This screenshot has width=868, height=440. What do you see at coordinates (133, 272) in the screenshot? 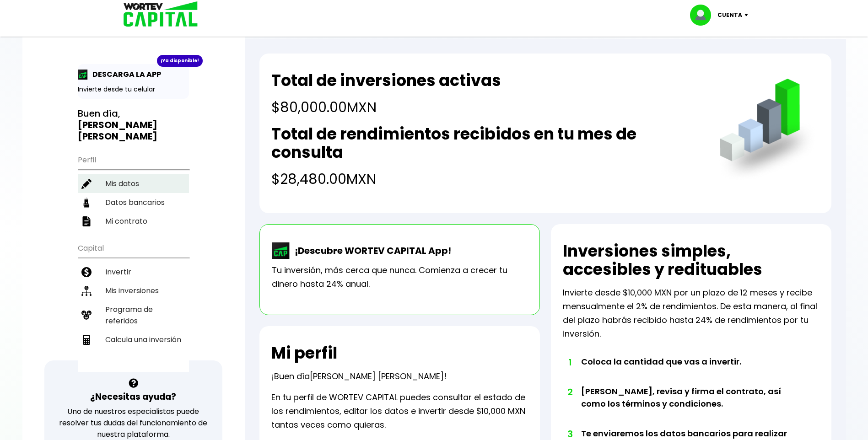
I see `li: Invertir` at bounding box center [133, 272].